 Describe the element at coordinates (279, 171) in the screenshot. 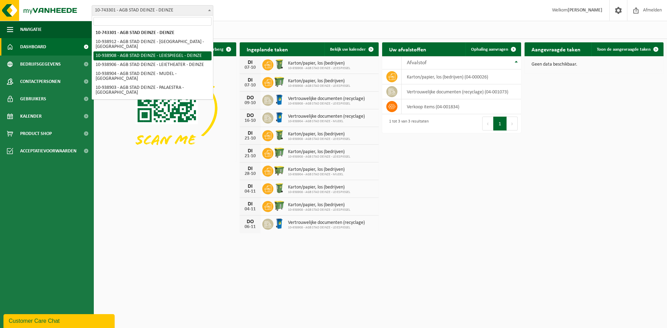

I see `img: WB-1100-HPE-GN-50` at that location.